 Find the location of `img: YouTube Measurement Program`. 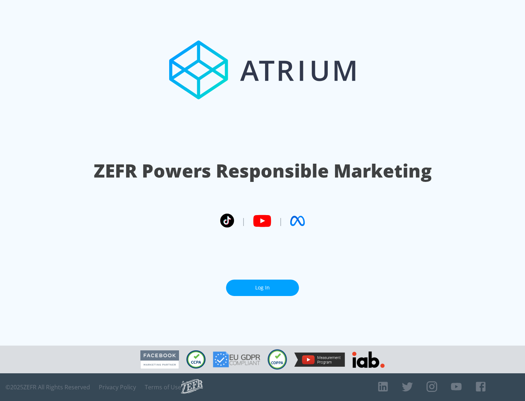

img: YouTube Measurement Program is located at coordinates (320, 360).